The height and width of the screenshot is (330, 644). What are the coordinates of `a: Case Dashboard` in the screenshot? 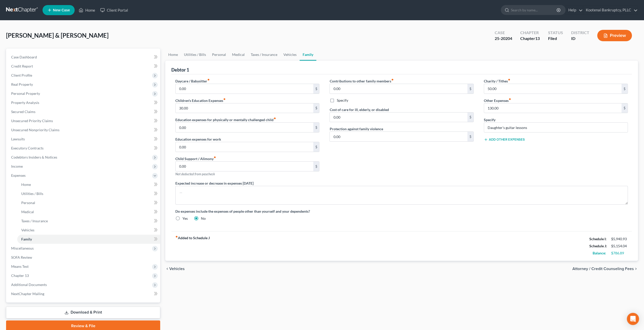 It's located at (83, 57).